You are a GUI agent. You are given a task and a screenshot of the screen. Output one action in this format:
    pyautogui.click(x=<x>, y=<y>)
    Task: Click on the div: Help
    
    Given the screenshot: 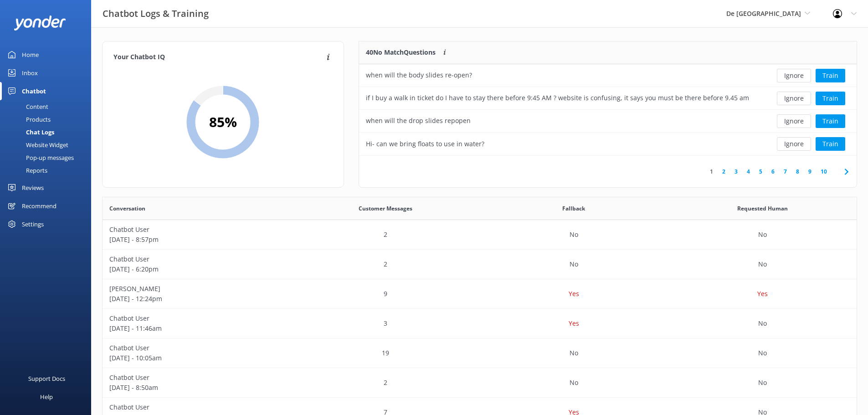 What is the action you would take?
    pyautogui.click(x=46, y=397)
    